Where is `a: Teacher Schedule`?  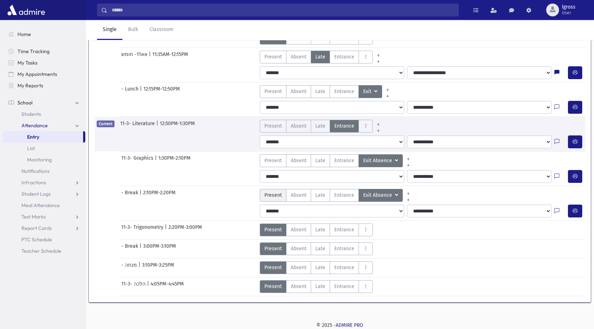
a: Teacher Schedule is located at coordinates (44, 251).